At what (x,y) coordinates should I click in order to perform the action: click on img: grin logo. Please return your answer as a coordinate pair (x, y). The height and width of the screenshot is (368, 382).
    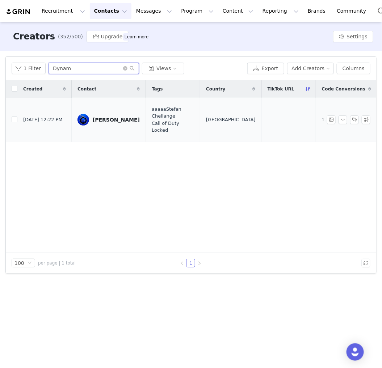
    Looking at the image, I should click on (18, 12).